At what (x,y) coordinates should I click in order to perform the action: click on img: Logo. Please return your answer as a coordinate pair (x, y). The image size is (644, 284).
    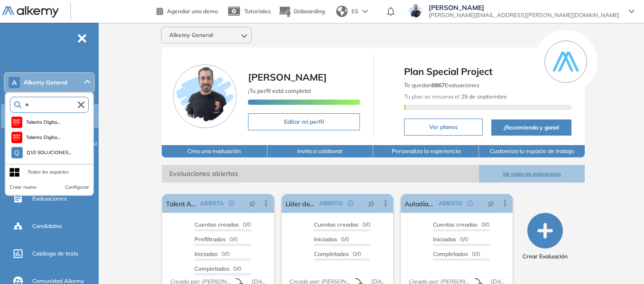
    Looking at the image, I should click on (30, 12).